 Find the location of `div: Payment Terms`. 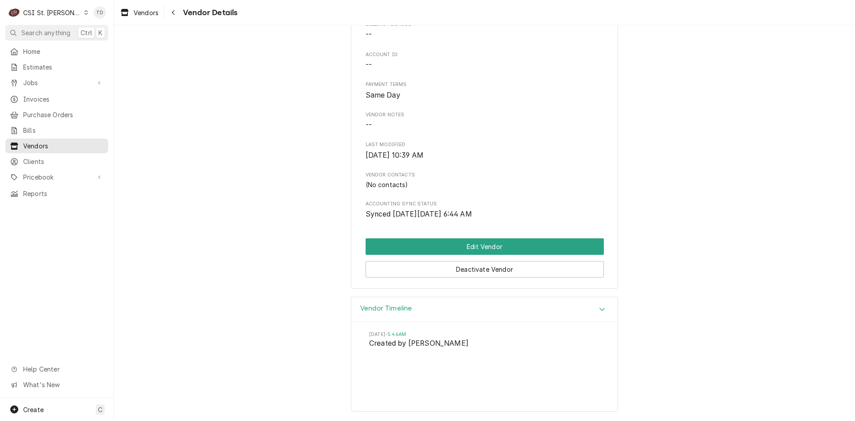

div: Payment Terms is located at coordinates (485, 90).